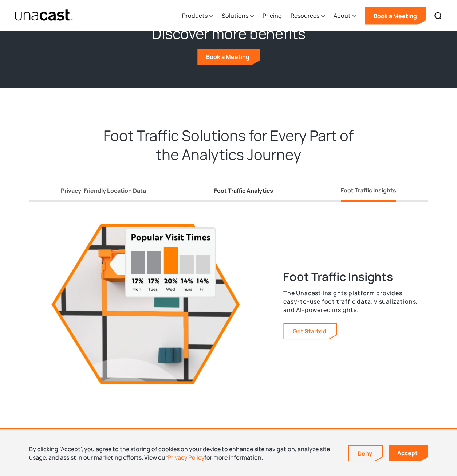 The width and height of the screenshot is (457, 476). What do you see at coordinates (351, 277) in the screenshot?
I see `h3: Foot Traffic Insights` at bounding box center [351, 277].